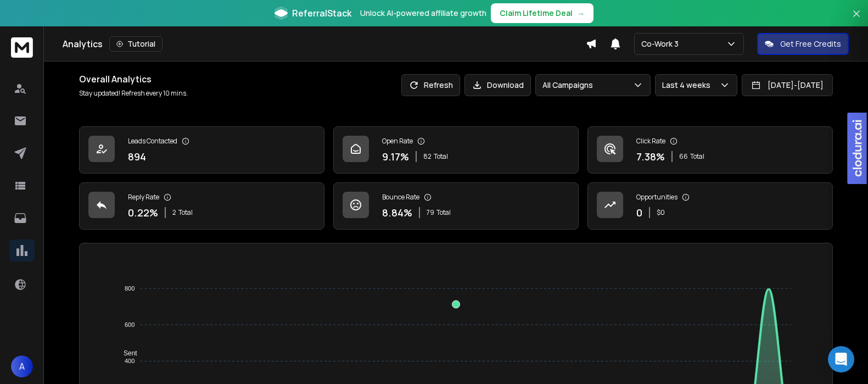 The image size is (868, 384). I want to click on p: 7.38 %, so click(651, 157).